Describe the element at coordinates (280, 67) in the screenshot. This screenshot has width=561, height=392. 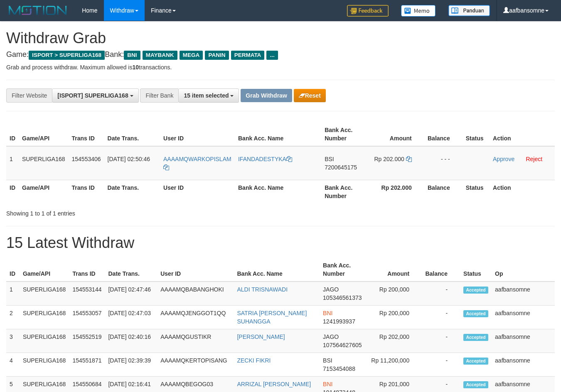
I see `p: Grab and process withdraw. Maximum allowed is transactions.` at that location.